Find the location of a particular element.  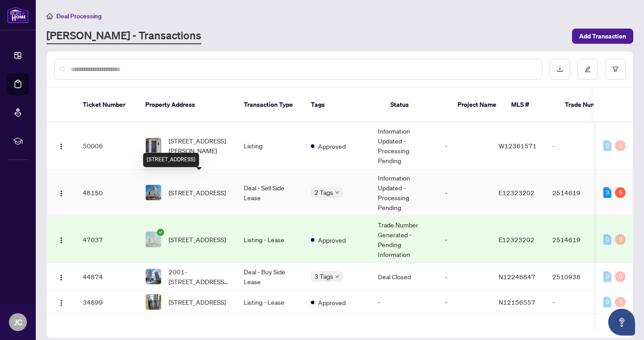

td: 2510938 is located at coordinates (577, 276).